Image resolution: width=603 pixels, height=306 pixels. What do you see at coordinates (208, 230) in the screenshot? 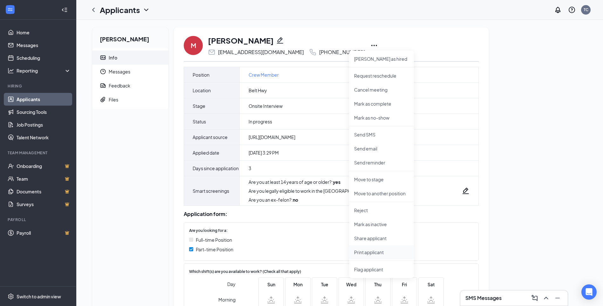
I see `span: Are you looking for a:` at bounding box center [208, 230].